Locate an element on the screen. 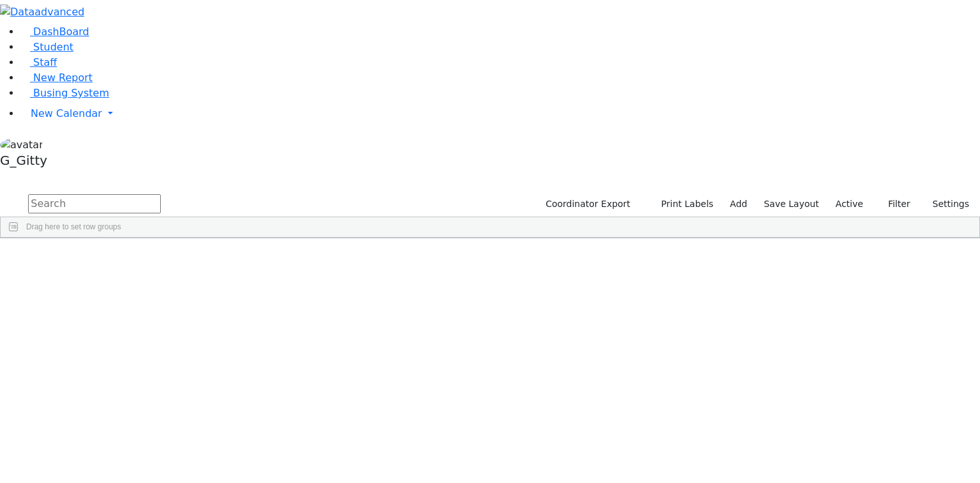 The width and height of the screenshot is (980, 483). a: Busing System is located at coordinates (64, 93).